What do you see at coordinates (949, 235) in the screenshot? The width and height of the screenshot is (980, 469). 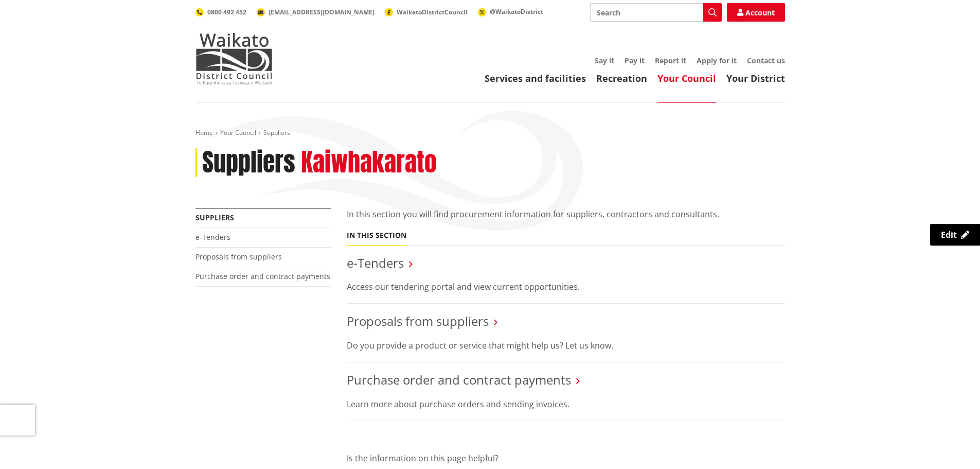 I see `span: Edit` at bounding box center [949, 235].